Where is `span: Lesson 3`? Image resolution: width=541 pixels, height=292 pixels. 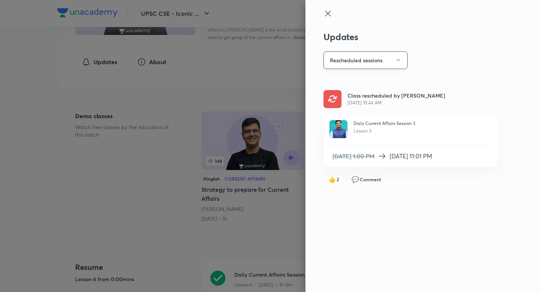
span: Lesson 3 is located at coordinates (362, 131).